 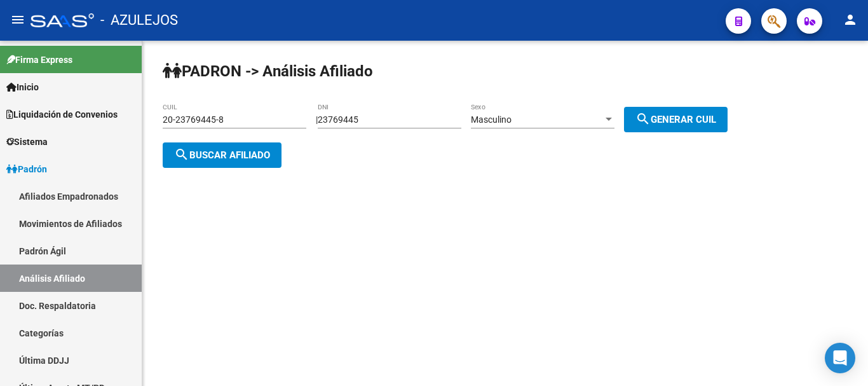 What do you see at coordinates (222, 155) in the screenshot?
I see `button: Buscar afiliado` at bounding box center [222, 155].